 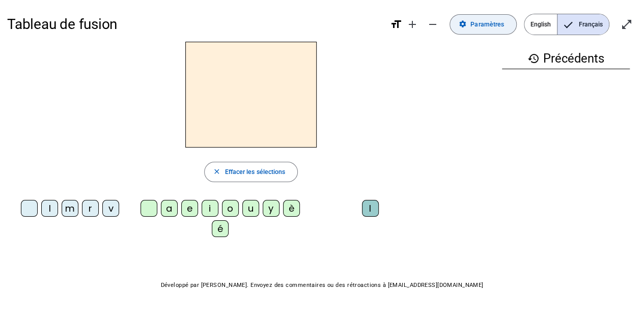 What do you see at coordinates (566, 59) in the screenshot?
I see `h3: Précédents` at bounding box center [566, 59].